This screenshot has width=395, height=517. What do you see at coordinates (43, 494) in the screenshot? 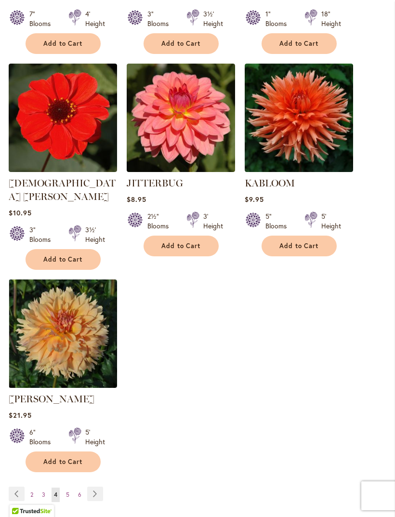
I see `a: 3` at bounding box center [43, 494].